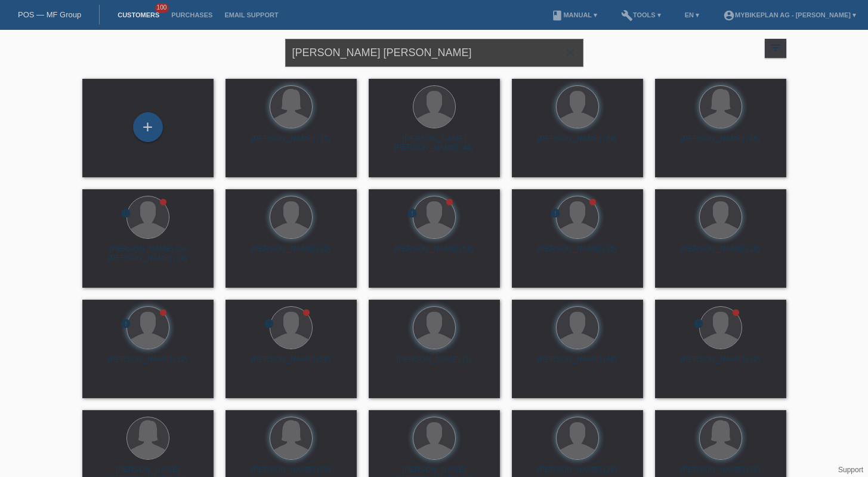  Describe the element at coordinates (148, 127) in the screenshot. I see `div: Add customer` at that location.